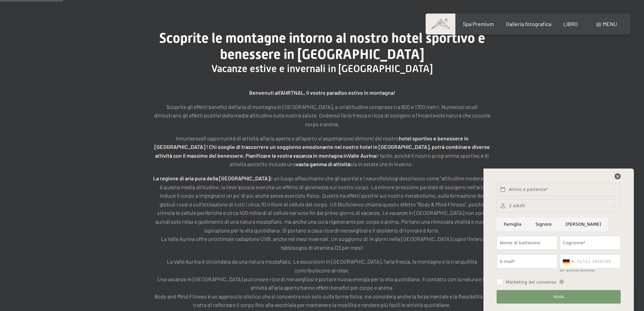 The height and width of the screenshot is (311, 644). I want to click on font: sia in estate che in inverno ., so click(382, 164).